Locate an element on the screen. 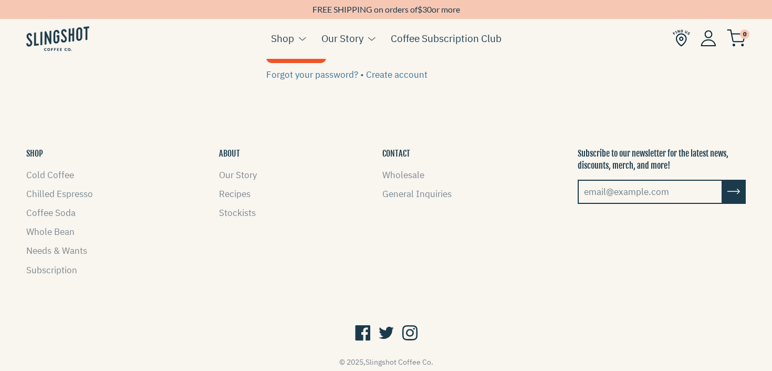 Image resolution: width=772 pixels, height=371 pixels. a: Coffee Soda is located at coordinates (51, 213).